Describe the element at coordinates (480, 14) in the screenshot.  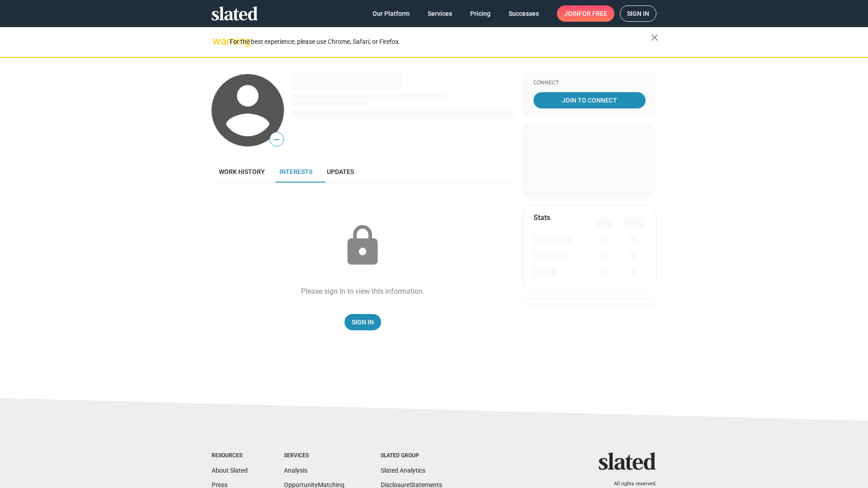
I see `span: Pricing` at that location.